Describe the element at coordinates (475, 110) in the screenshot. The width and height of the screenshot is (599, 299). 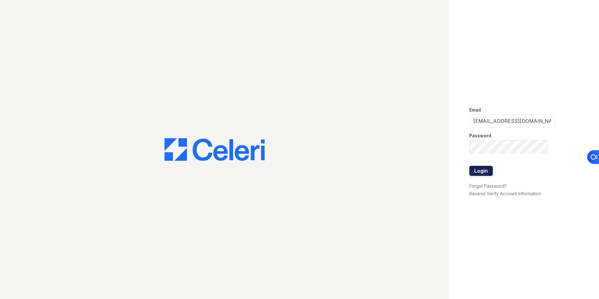
I see `label: Email` at that location.